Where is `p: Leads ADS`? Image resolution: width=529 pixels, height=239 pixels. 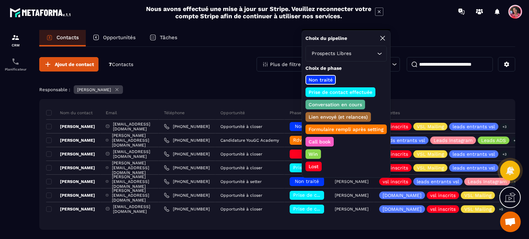 p: Leads ADS is located at coordinates (493, 140).